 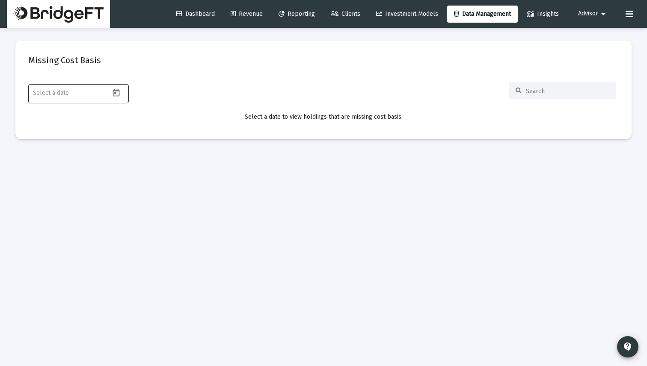 What do you see at coordinates (296, 14) in the screenshot?
I see `a: Reporting` at bounding box center [296, 14].